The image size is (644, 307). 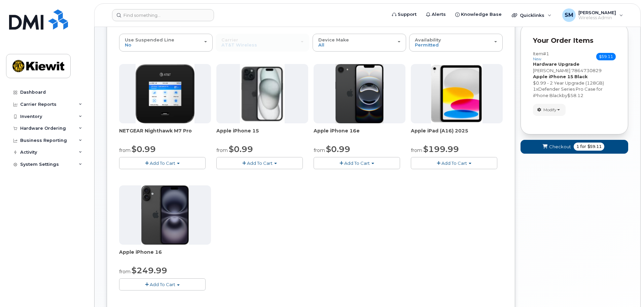 I want to click on button: Checkout 1 for $59.11, so click(x=575, y=147).